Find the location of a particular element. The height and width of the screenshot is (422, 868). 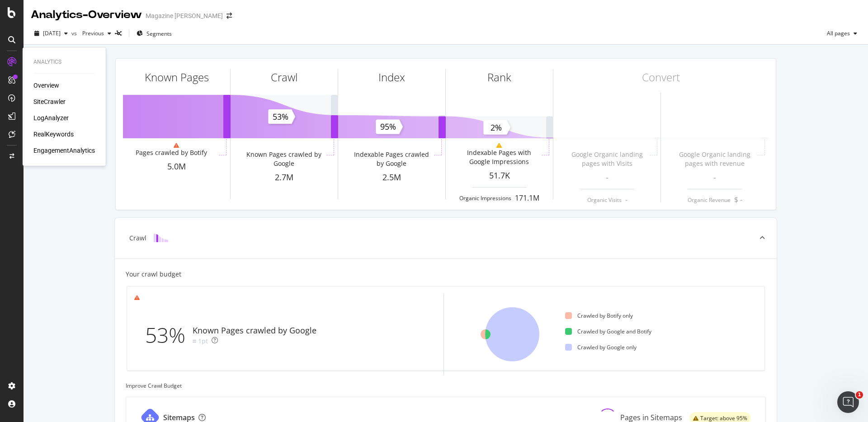

a: Overview is located at coordinates (46, 85).